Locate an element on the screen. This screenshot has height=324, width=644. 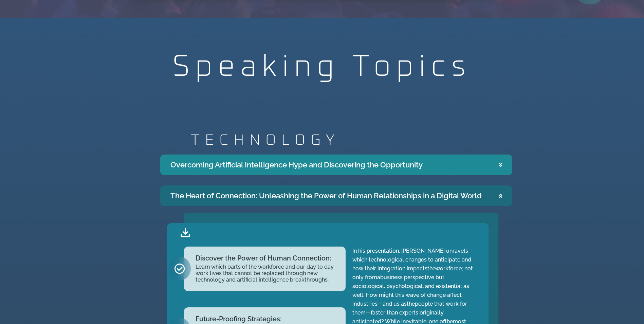
h2: Discover the Power of Human Connection: is located at coordinates (266, 258).